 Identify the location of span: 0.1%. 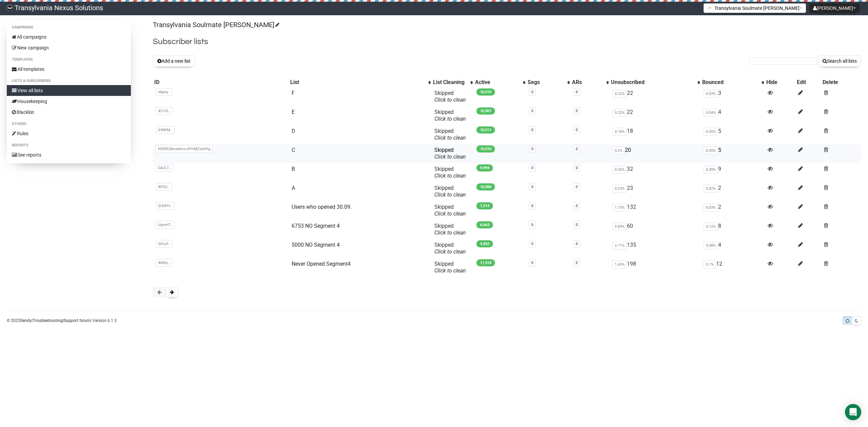
(710, 264).